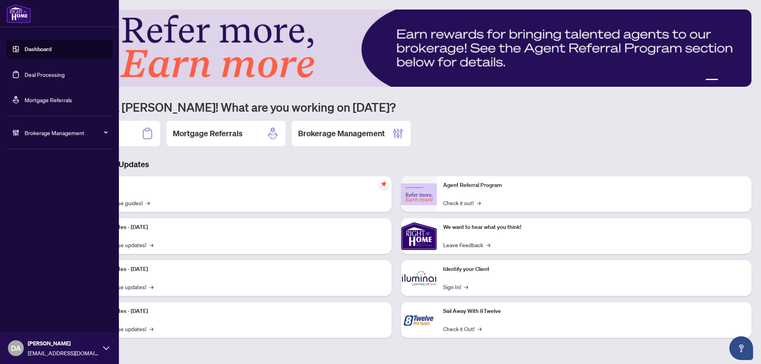 Image resolution: width=761 pixels, height=364 pixels. Describe the element at coordinates (736, 80) in the screenshot. I see `button: 4` at that location.